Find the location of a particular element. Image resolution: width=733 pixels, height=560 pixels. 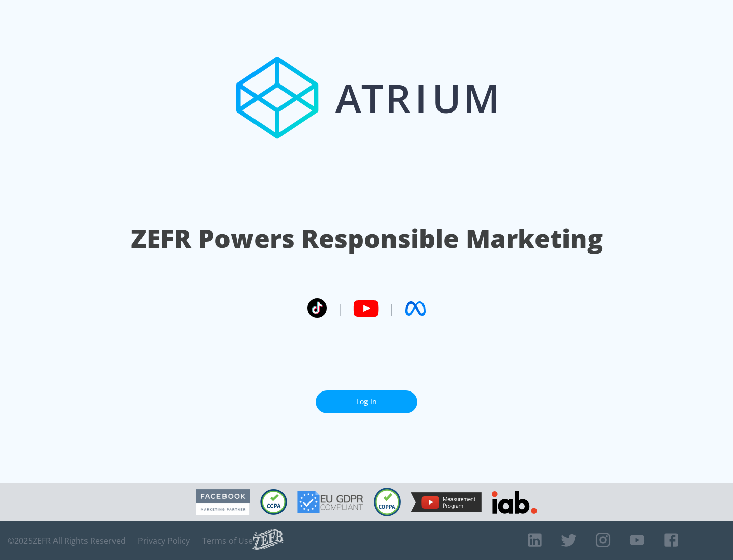

a: Log In is located at coordinates (367, 401).